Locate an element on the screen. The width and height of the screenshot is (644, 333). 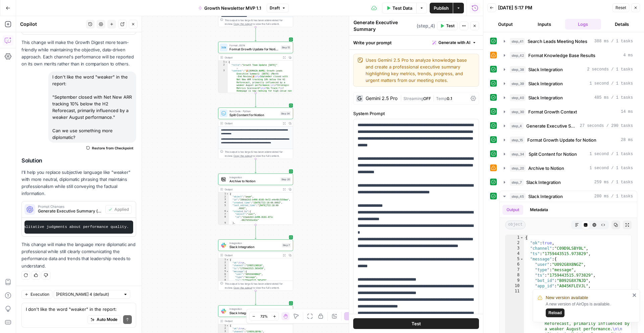
span: Toggle code folding, rows 10 through 13 is located at coordinates (228, 226).